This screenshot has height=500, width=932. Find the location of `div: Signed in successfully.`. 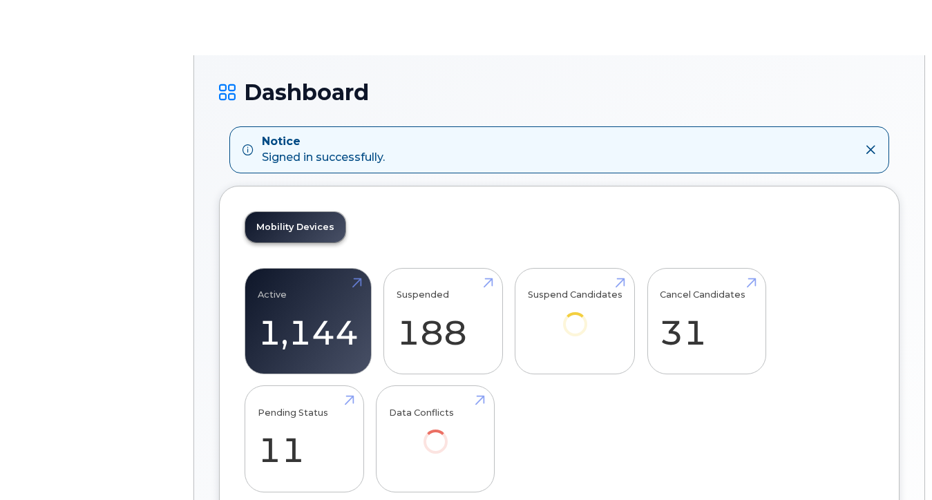

div: Signed in successfully. is located at coordinates (323, 150).